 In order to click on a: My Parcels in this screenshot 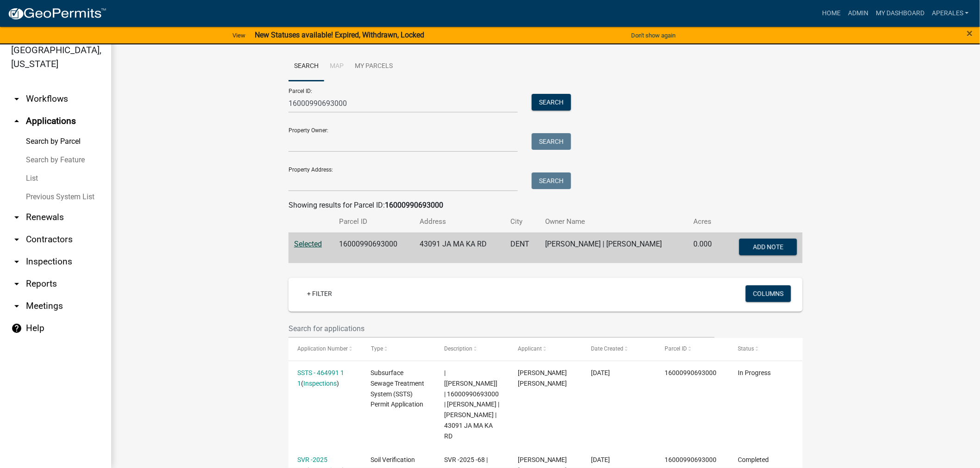, I will do `click(374, 66)`.